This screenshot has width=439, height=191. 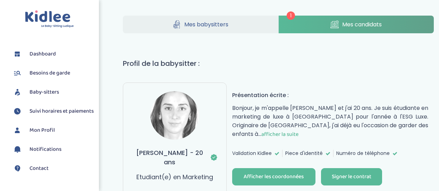 What do you see at coordinates (53, 54) in the screenshot?
I see `a: Dashboard` at bounding box center [53, 54].